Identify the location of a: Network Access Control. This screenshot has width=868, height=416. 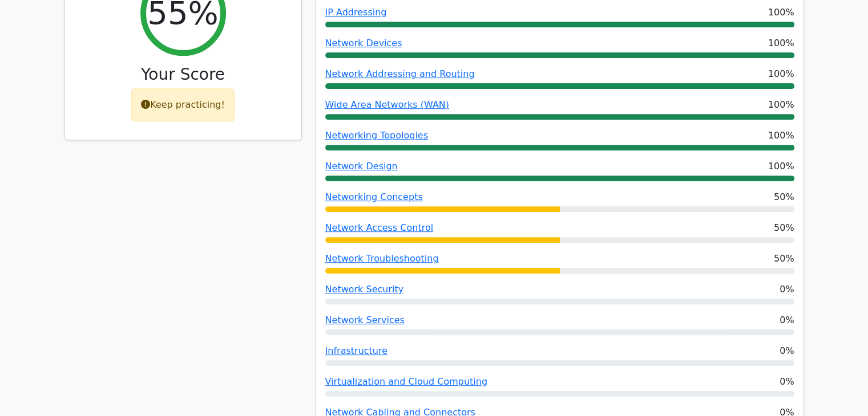
(379, 227).